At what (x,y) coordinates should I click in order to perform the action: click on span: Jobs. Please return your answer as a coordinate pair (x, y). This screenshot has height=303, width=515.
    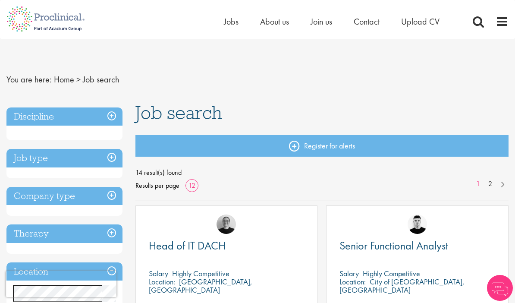
    Looking at the image, I should click on (231, 22).